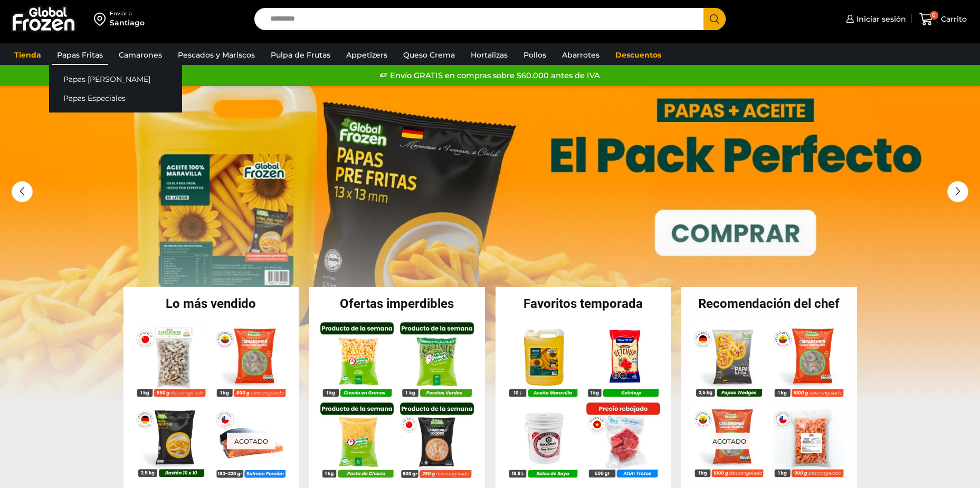  I want to click on h2: Favoritos temporada, so click(583, 303).